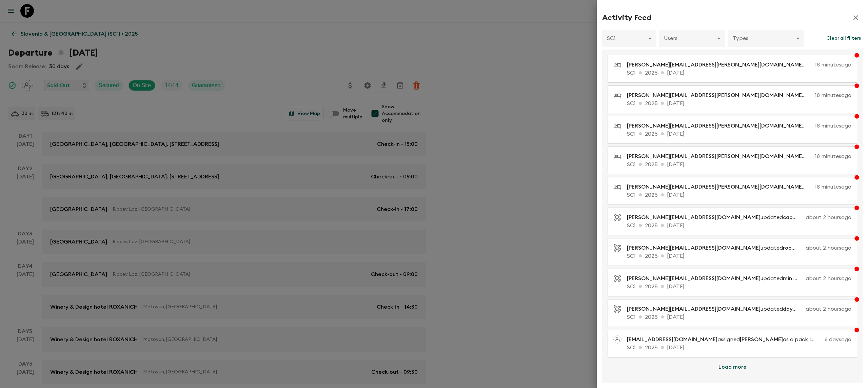 The height and width of the screenshot is (388, 868). What do you see at coordinates (766, 38) in the screenshot?
I see `div: Types` at bounding box center [766, 38].